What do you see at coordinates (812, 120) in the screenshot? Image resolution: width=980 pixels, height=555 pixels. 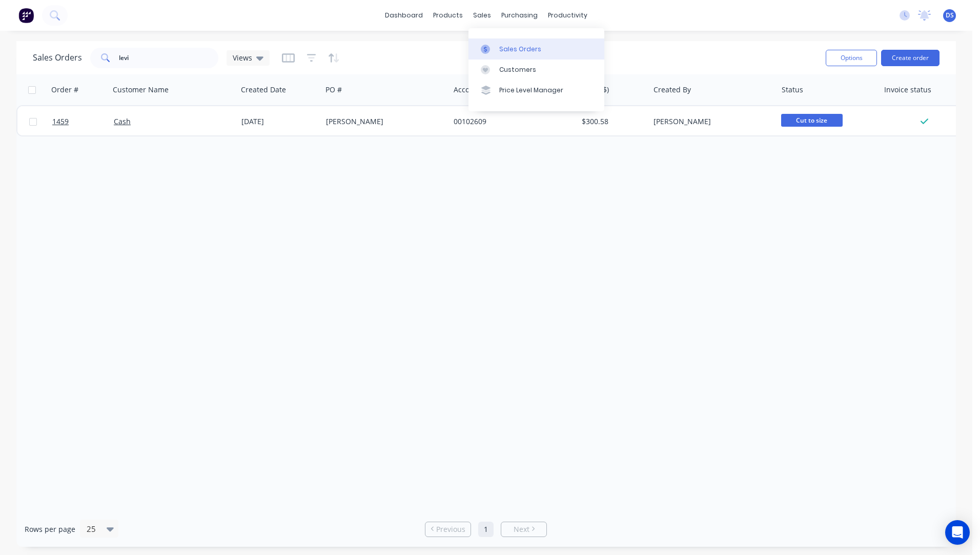 I see `span: Cut to size` at bounding box center [812, 120].